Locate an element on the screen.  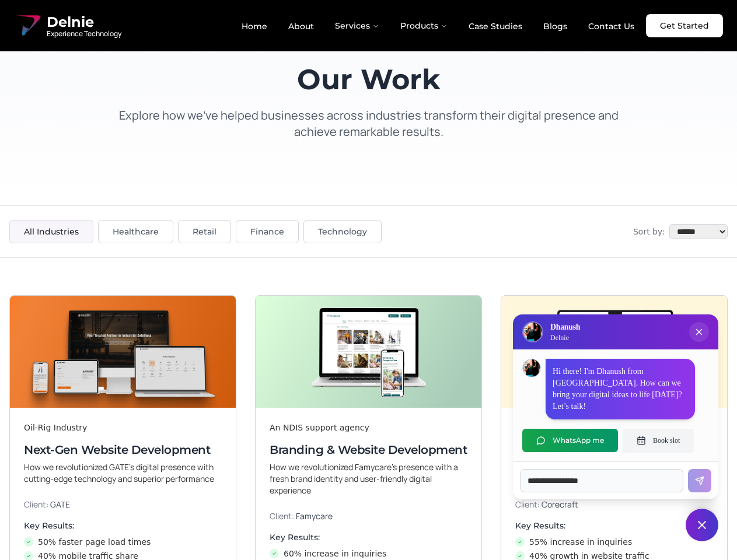
span: GATE is located at coordinates (60, 505).